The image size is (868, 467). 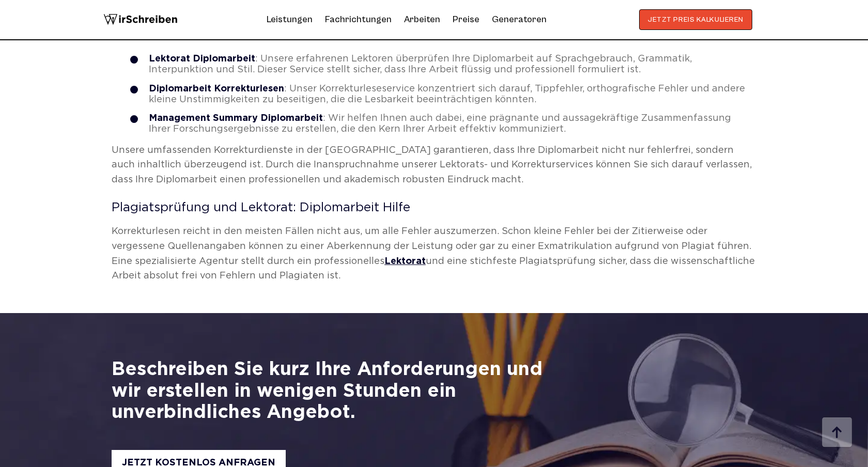 I want to click on a: Arbeiten, so click(x=422, y=20).